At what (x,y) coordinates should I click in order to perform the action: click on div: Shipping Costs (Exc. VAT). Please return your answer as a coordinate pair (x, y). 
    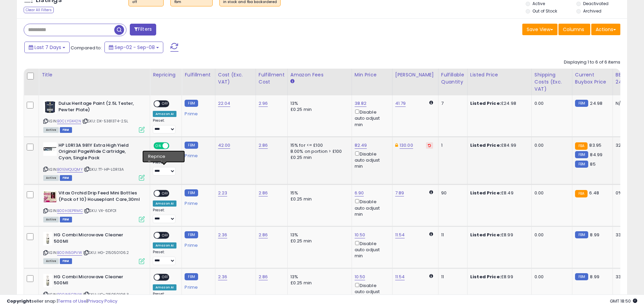
    Looking at the image, I should click on (552, 82).